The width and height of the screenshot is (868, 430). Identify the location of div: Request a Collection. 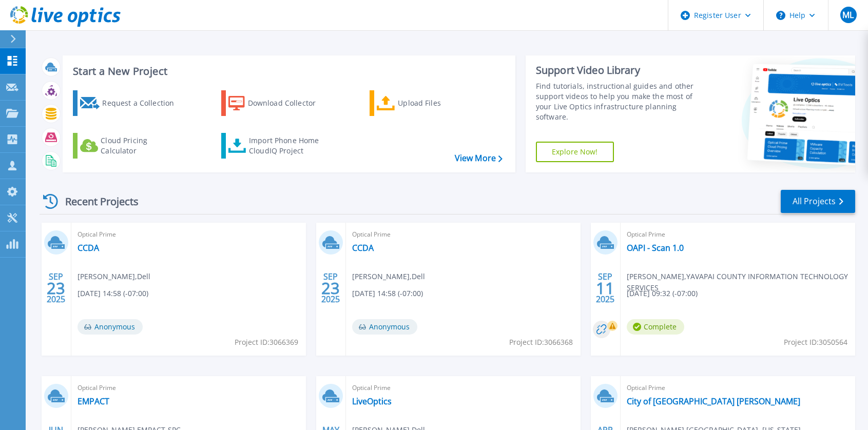
(143, 103).